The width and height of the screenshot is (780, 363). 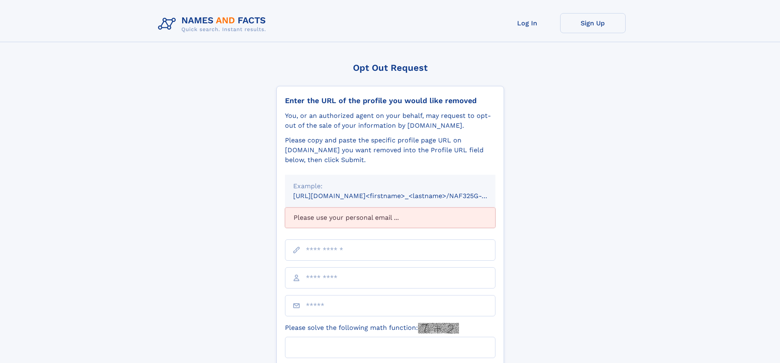 I want to click on a: Log In, so click(x=527, y=23).